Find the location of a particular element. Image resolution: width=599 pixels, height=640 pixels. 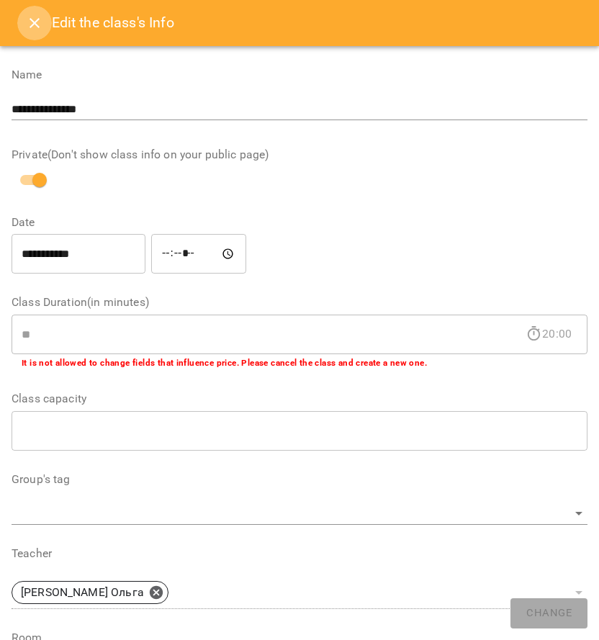

label: Class Duration(in minutes) is located at coordinates (299, 302).